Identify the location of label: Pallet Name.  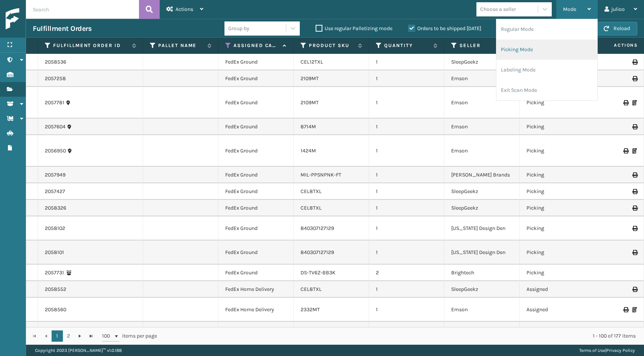
(181, 45).